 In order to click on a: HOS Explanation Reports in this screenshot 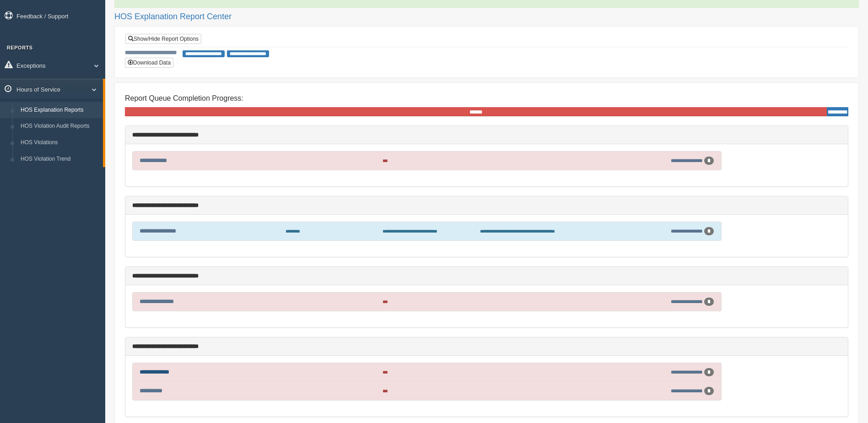, I will do `click(60, 111)`.